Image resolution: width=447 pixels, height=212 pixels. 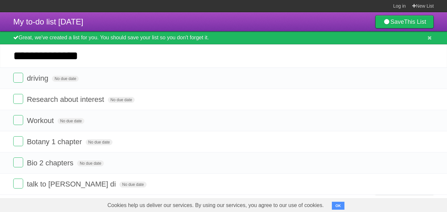 What do you see at coordinates (55, 141) in the screenshot?
I see `span: Botany 1 chapter` at bounding box center [55, 141].